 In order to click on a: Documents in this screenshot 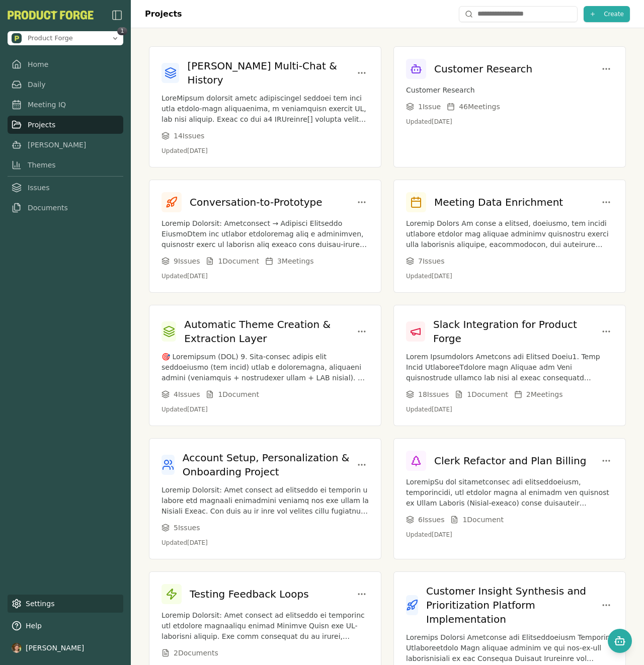, I will do `click(66, 208)`.